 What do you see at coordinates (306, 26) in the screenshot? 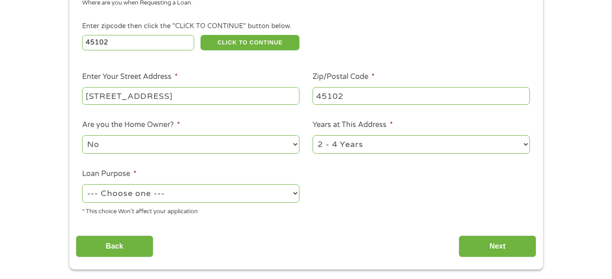
I see `div: Enter zipcode then click the "CLICK TO CONTINUE" button below.` at bounding box center [306, 26].